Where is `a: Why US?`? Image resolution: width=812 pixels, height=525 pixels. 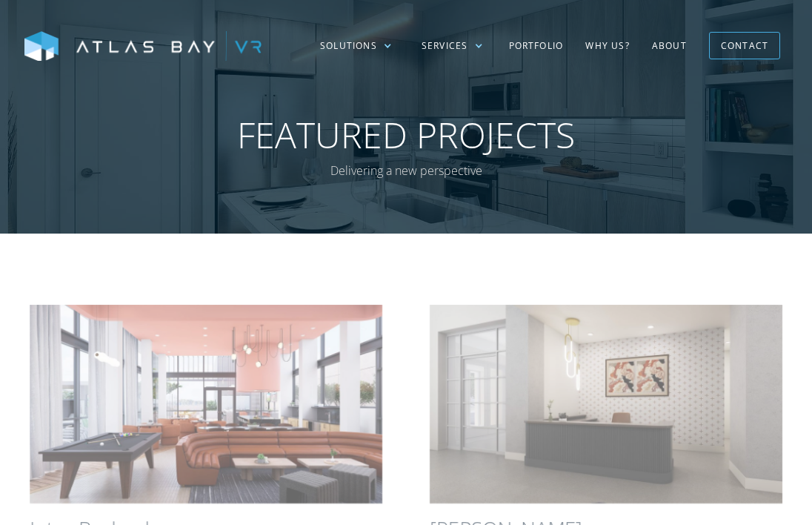 a: Why US? is located at coordinates (607, 46).